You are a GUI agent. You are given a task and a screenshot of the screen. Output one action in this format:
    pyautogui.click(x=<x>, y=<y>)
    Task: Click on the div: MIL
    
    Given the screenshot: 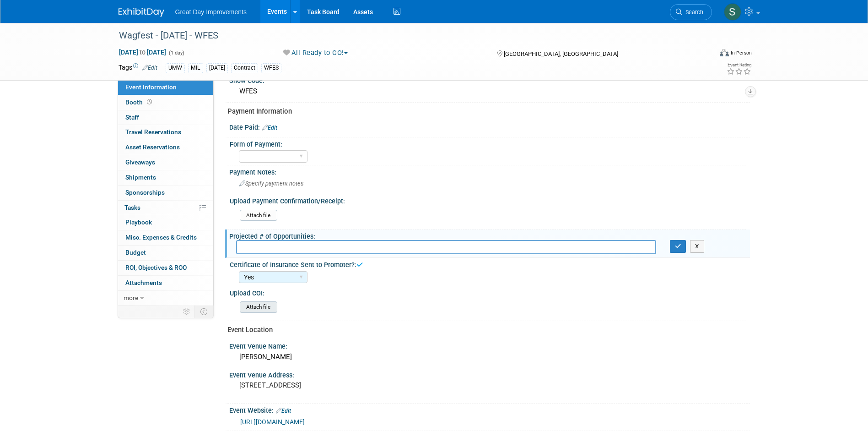 What is the action you would take?
    pyautogui.click(x=196, y=68)
    